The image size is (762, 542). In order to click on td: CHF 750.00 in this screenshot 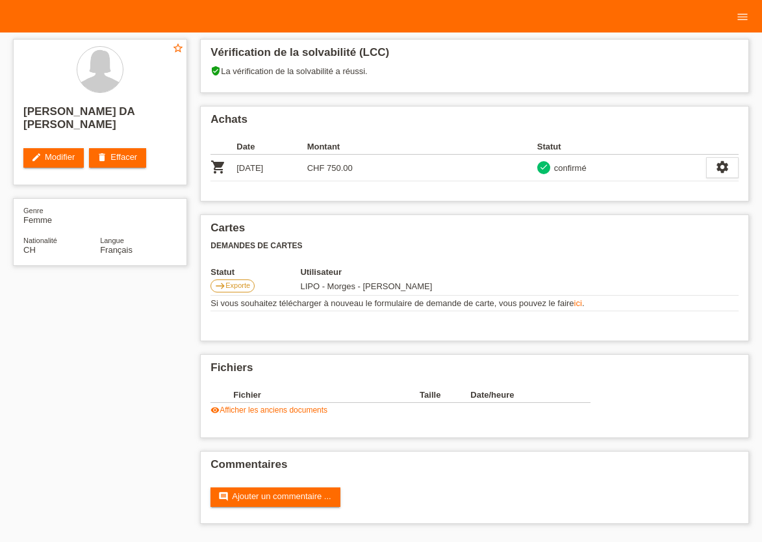, I will do `click(342, 168)`.